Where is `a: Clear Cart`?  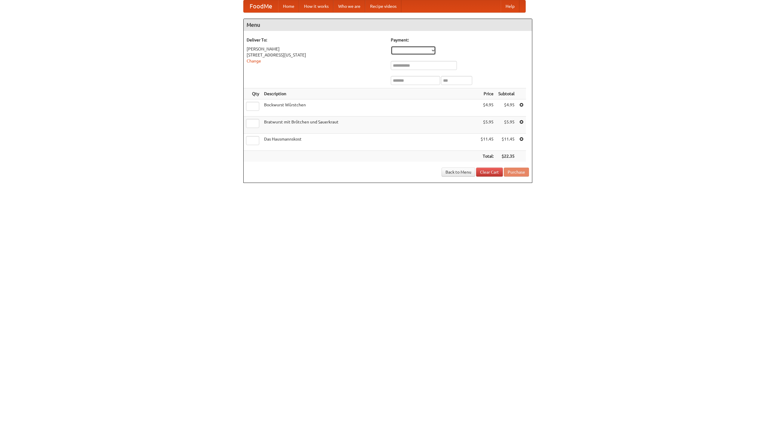 a: Clear Cart is located at coordinates (489, 172).